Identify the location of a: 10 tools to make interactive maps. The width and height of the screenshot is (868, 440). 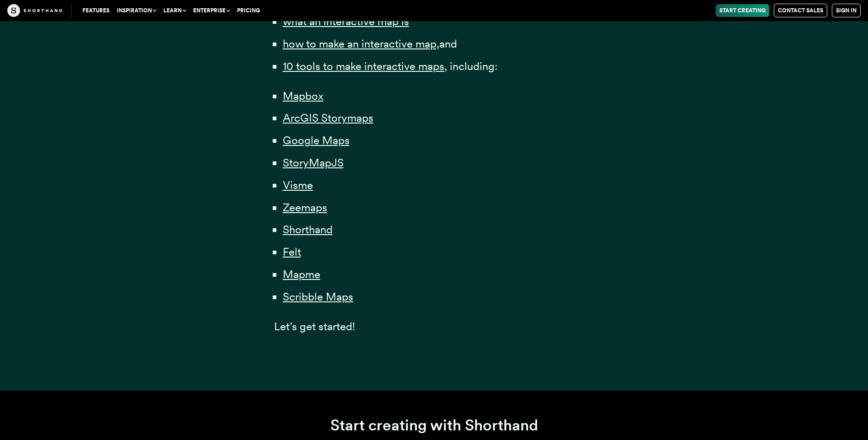
(363, 66).